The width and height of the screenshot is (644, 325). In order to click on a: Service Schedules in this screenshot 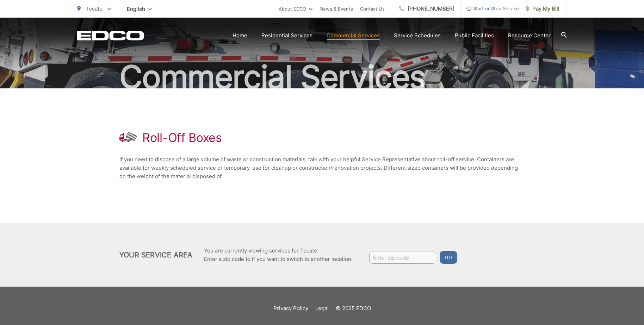, I will do `click(417, 35)`.